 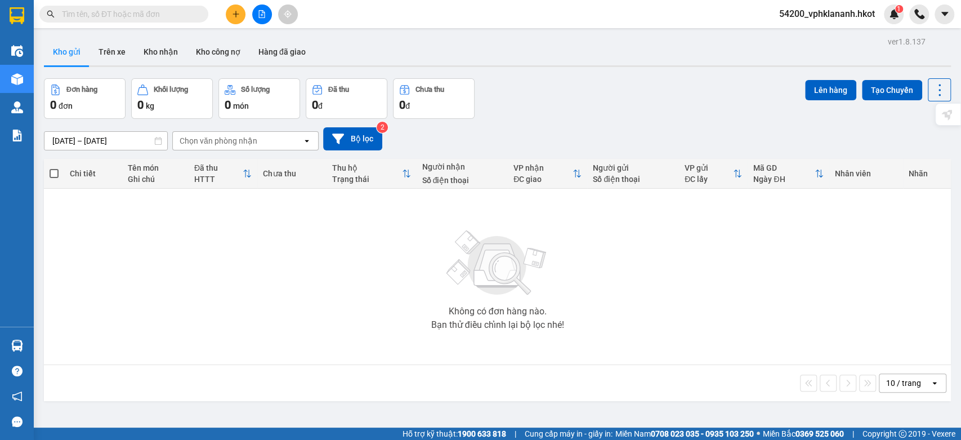 What do you see at coordinates (454, 433) in the screenshot?
I see `span: Hỗ trợ kỹ thuật:` at bounding box center [454, 433].